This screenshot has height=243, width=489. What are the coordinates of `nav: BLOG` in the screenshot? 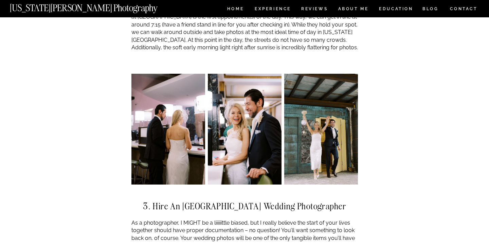 It's located at (430, 10).